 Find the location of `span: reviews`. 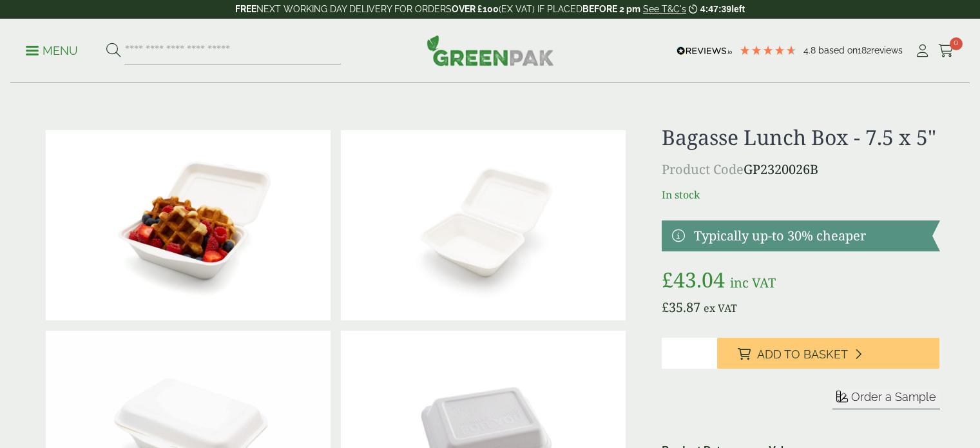

span: reviews is located at coordinates (886, 50).